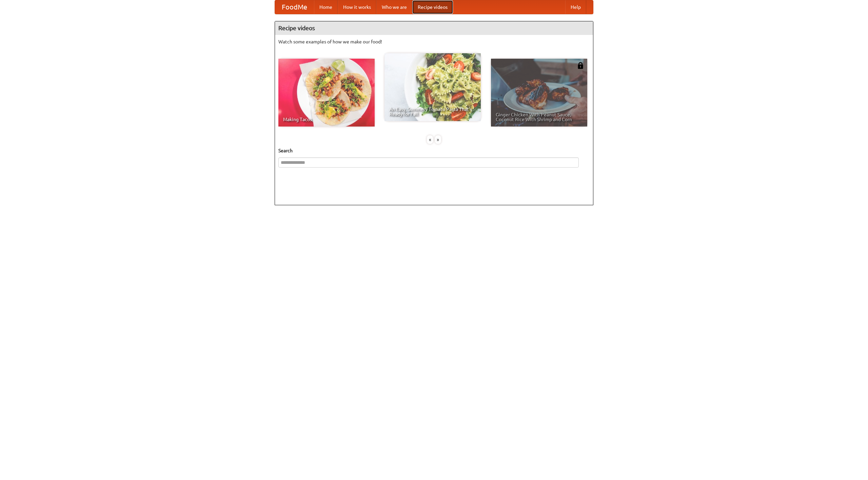 The width and height of the screenshot is (868, 480). What do you see at coordinates (434, 151) in the screenshot?
I see `h5: Search` at bounding box center [434, 151].